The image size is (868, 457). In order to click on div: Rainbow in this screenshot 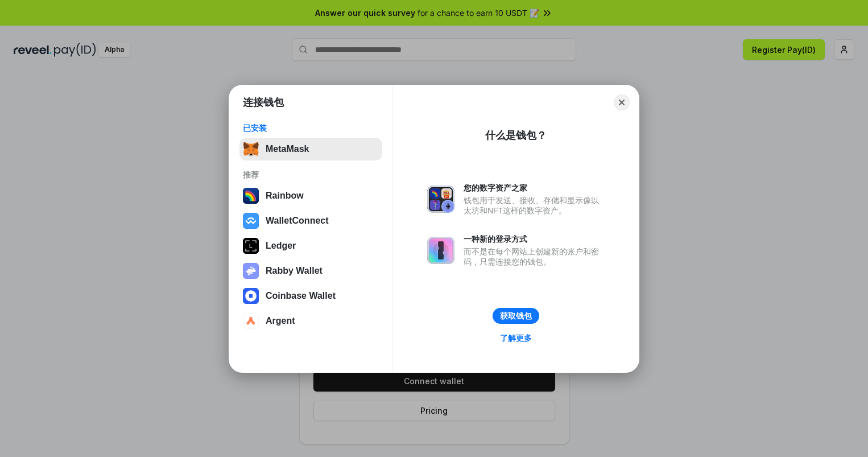, I will do `click(284, 196)`.